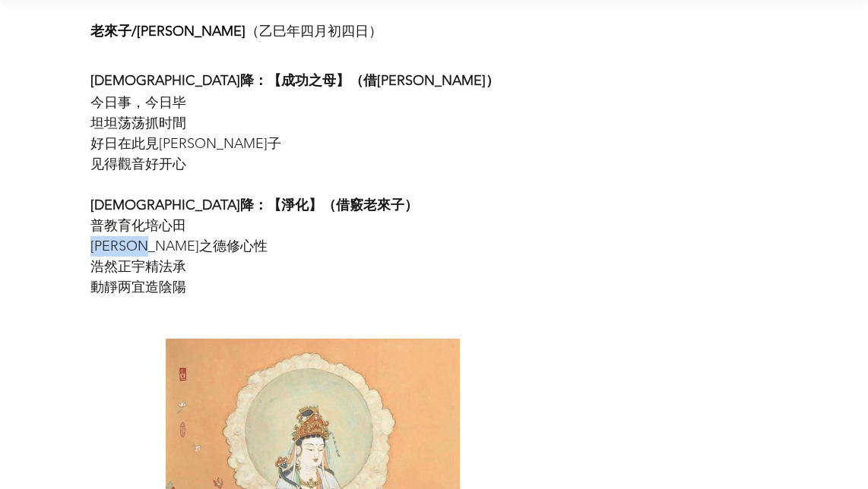  What do you see at coordinates (111, 31) in the screenshot?
I see `span: 老來子` at bounding box center [111, 31].